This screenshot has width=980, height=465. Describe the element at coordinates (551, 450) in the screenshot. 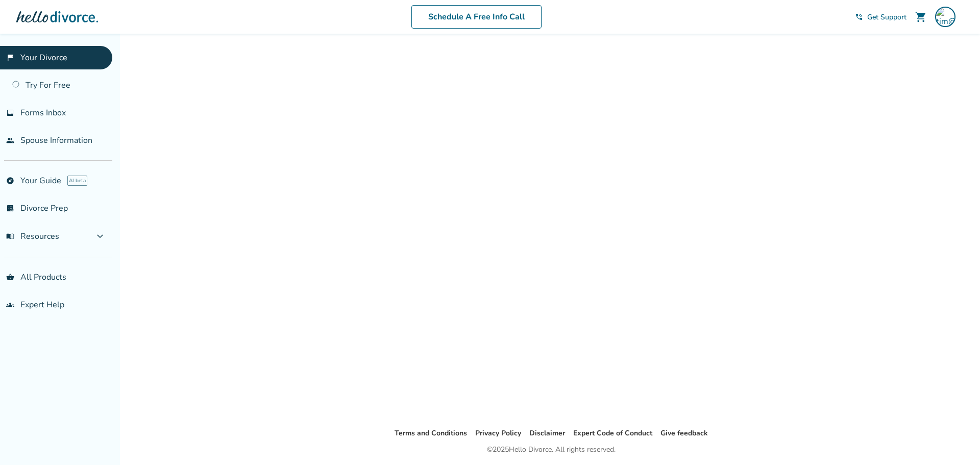

I see `div: © 2025 Hello Divorce. All rights reserved.` at that location.